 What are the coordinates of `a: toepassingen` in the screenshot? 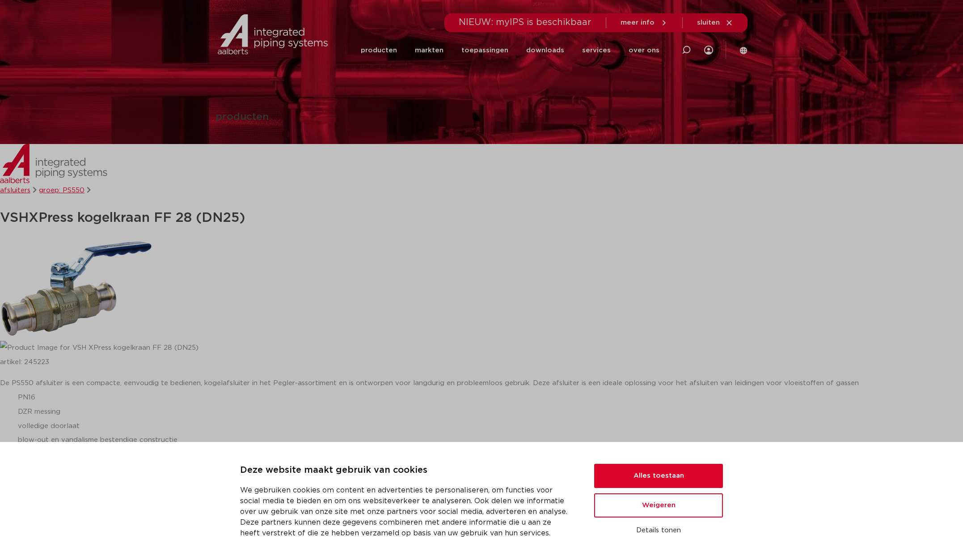 It's located at (485, 50).